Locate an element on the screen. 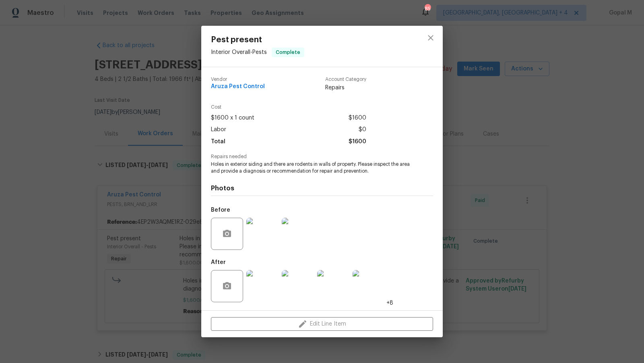 The image size is (644, 363). span: Repairs is located at coordinates (346, 88).